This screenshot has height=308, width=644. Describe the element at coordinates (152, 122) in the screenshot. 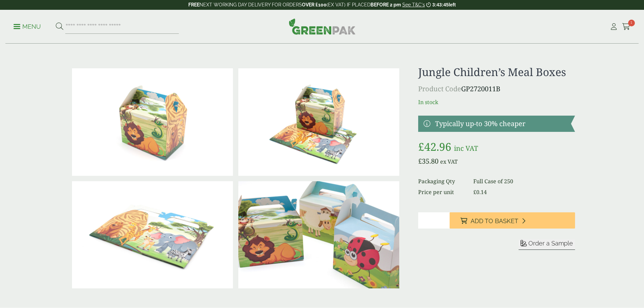

I see `img: Jungle Childrens Meal Box V2` at that location.